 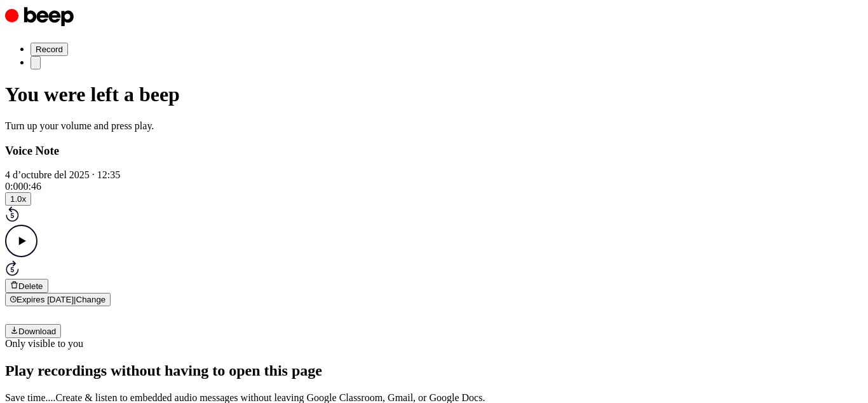 What do you see at coordinates (62, 174) in the screenshot?
I see `span: 4 d’octubre del 2025 · 12:35` at bounding box center [62, 174].